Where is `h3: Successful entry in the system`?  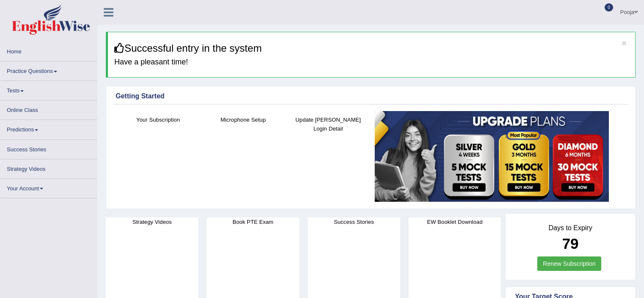 h3: Successful entry in the system is located at coordinates (371, 48).